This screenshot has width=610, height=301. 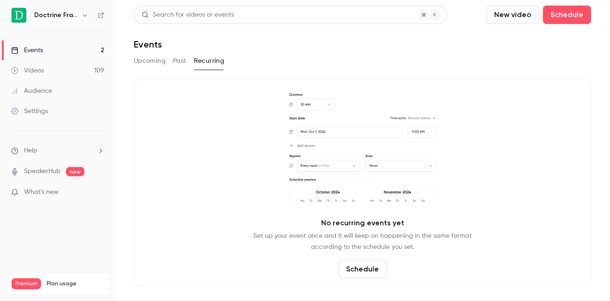 What do you see at coordinates (148, 44) in the screenshot?
I see `h1: Events` at bounding box center [148, 44].